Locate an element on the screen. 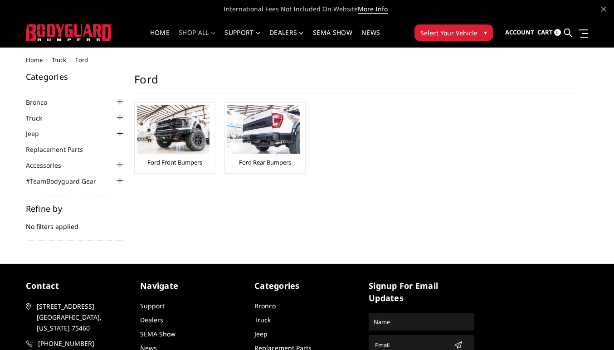 The image size is (614, 350). span: Select Your Vehicle is located at coordinates (449, 33).